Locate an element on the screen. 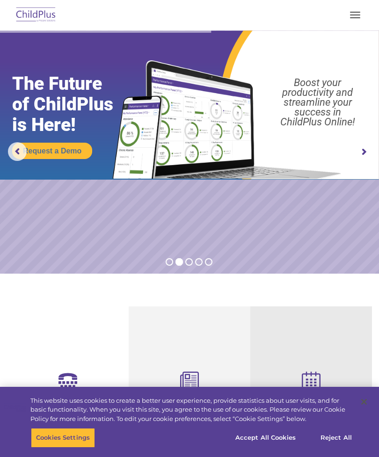  rs-layer: The Future of ChildPlus is Here! is located at coordinates (72, 104).